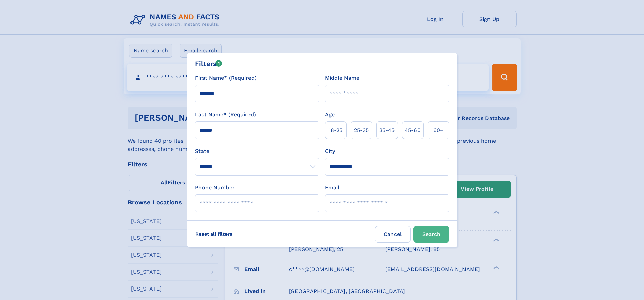 Image resolution: width=644 pixels, height=300 pixels. What do you see at coordinates (361, 130) in the screenshot?
I see `span: 25‑35` at bounding box center [361, 130].